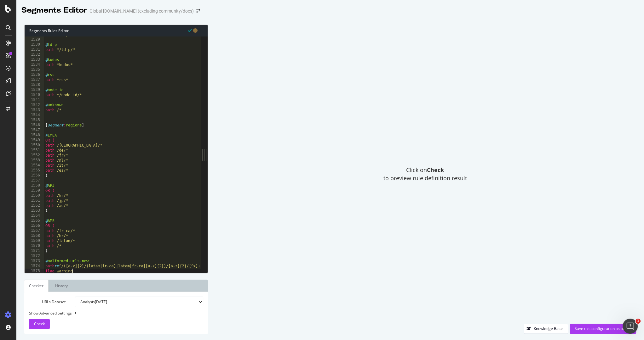 The image size is (644, 340). What do you see at coordinates (34, 241) in the screenshot?
I see `div: 1569` at bounding box center [34, 241].